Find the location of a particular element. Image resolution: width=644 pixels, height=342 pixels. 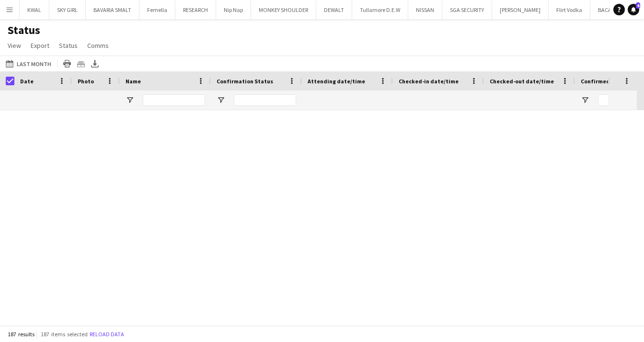

input: Confirmation Status Filter Input is located at coordinates (265, 100).